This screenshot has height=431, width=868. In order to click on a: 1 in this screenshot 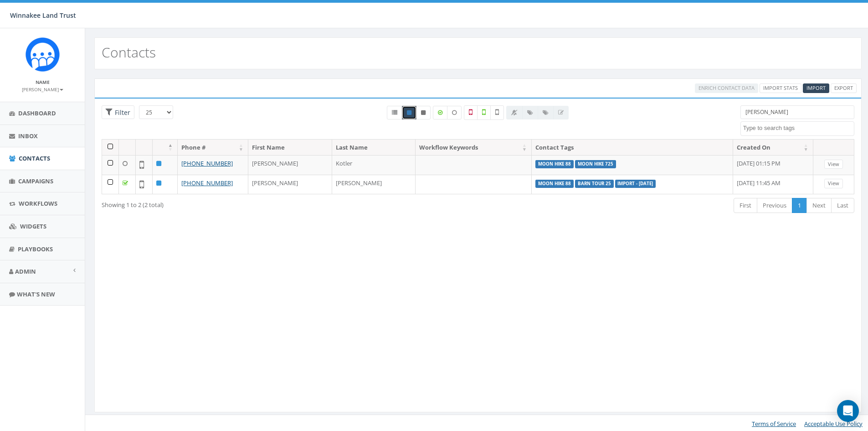, I will do `click(799, 205)`.